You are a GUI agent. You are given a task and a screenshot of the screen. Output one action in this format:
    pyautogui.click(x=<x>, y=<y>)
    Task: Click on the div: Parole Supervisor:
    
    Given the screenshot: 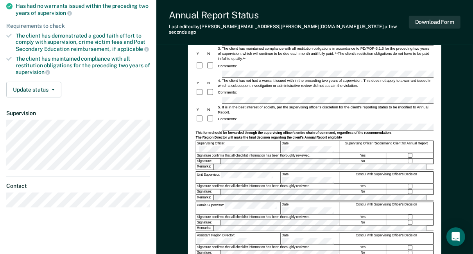 What is the action you would take?
    pyautogui.click(x=239, y=208)
    